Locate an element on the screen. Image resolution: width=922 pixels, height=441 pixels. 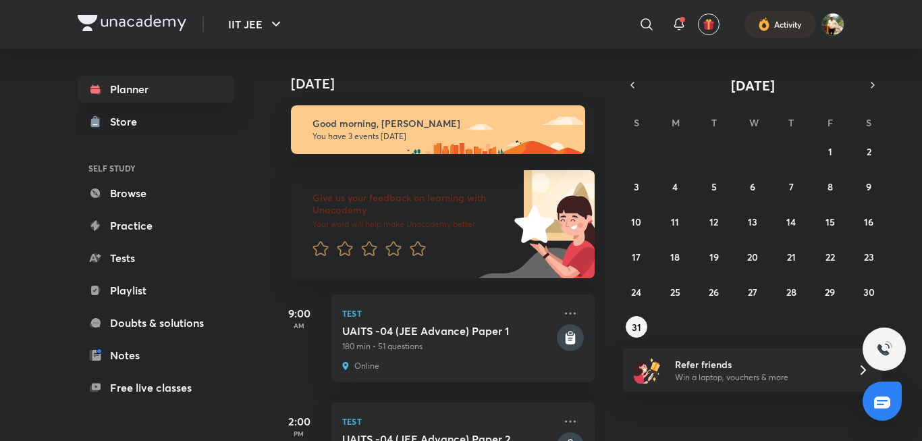
abbr: August 16, 2025 is located at coordinates (868, 221).